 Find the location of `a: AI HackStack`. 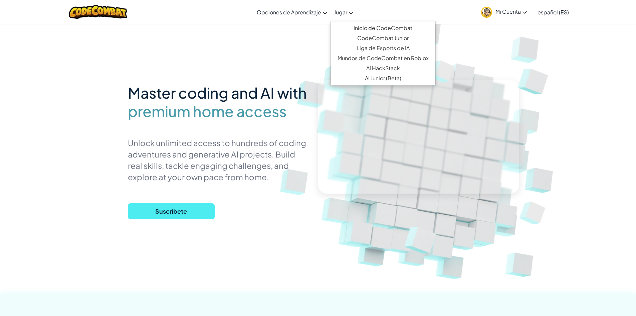

a: AI HackStack is located at coordinates (383, 68).